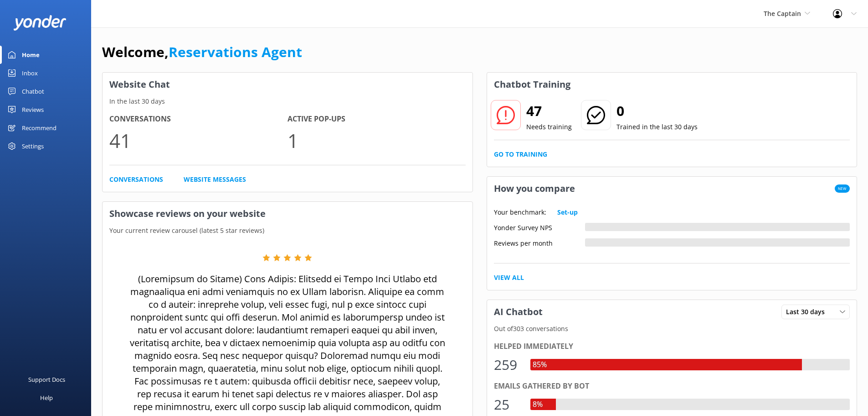 Image resolution: width=868 pixels, height=416 pixels. What do you see at coordinates (288, 214) in the screenshot?
I see `h3: Showcase reviews on your website` at bounding box center [288, 214].